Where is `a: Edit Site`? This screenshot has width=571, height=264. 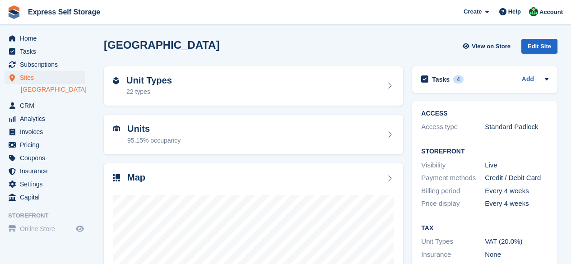 a: Edit Site is located at coordinates (539, 48).